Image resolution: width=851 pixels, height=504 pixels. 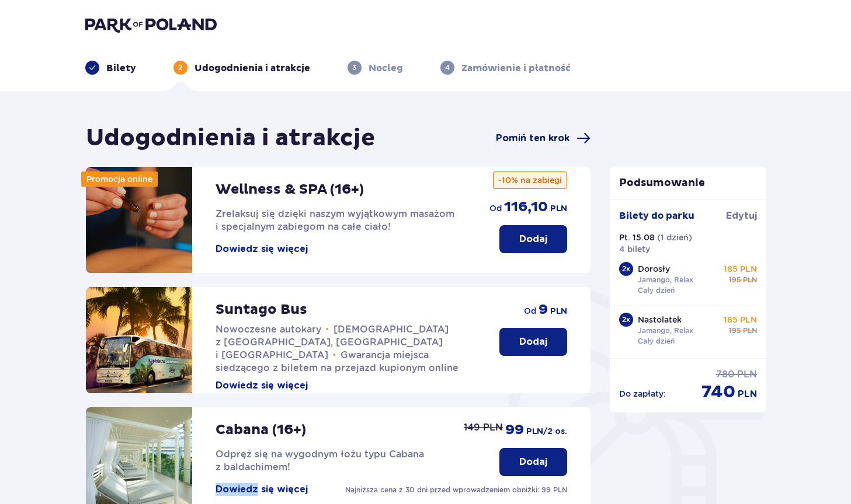 I want to click on p: 2, so click(x=180, y=68).